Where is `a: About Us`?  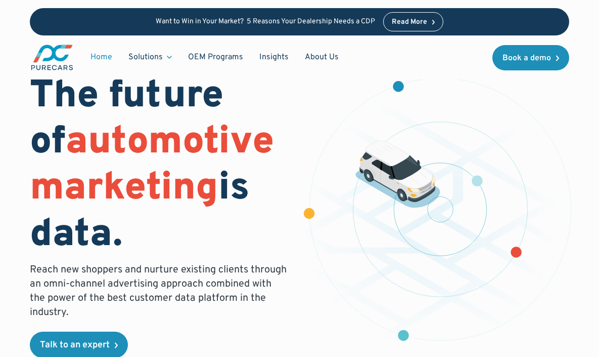 a: About Us is located at coordinates (322, 57).